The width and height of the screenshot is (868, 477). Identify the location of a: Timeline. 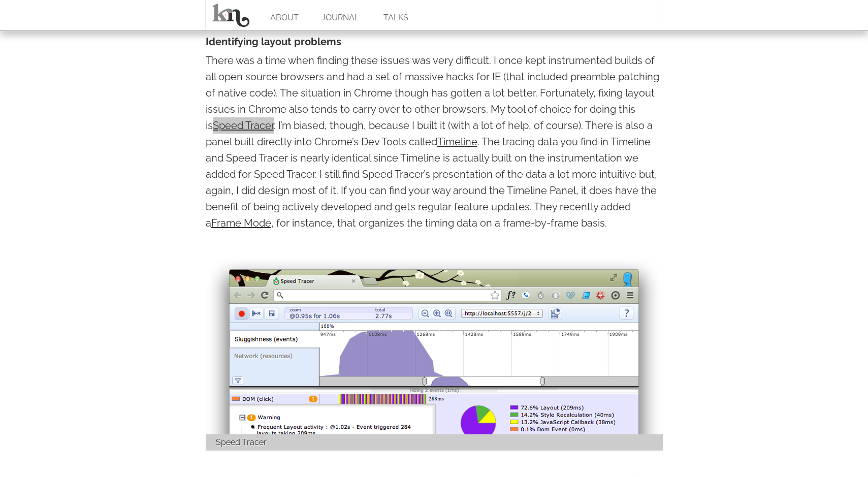
(457, 142).